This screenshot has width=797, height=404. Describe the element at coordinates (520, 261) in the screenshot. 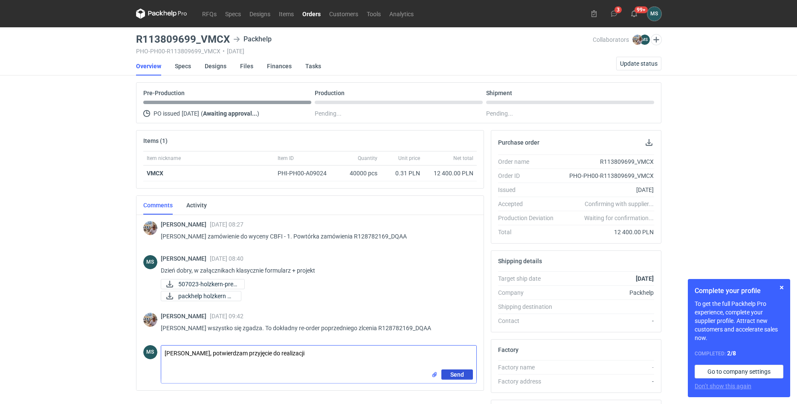

I see `h2: Shipping details` at that location.